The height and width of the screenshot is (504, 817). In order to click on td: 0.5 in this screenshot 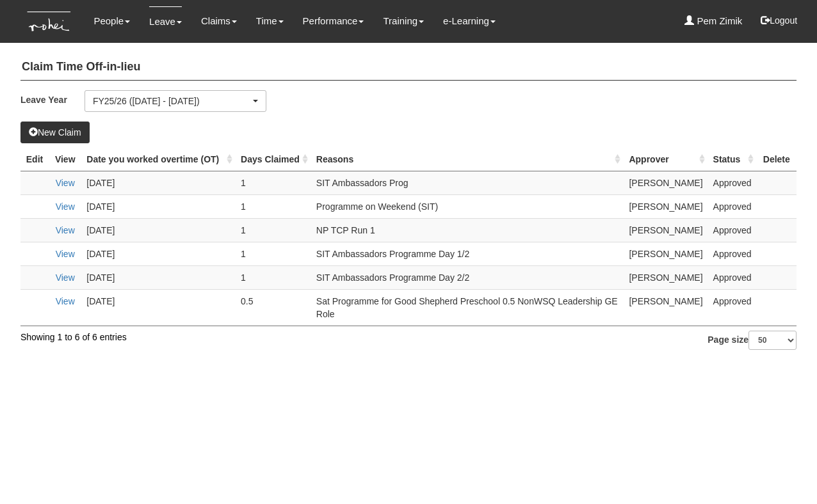, I will do `click(274, 307)`.